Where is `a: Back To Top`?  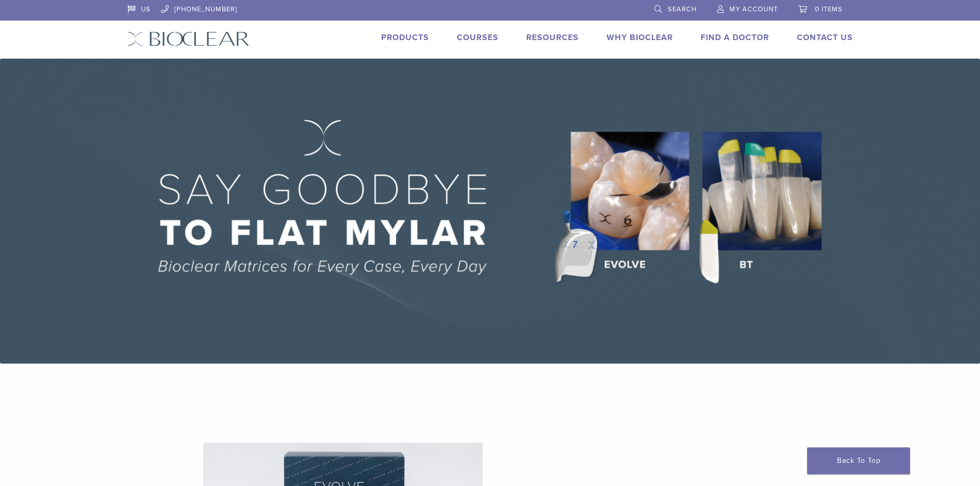
a: Back To Top is located at coordinates (859, 461).